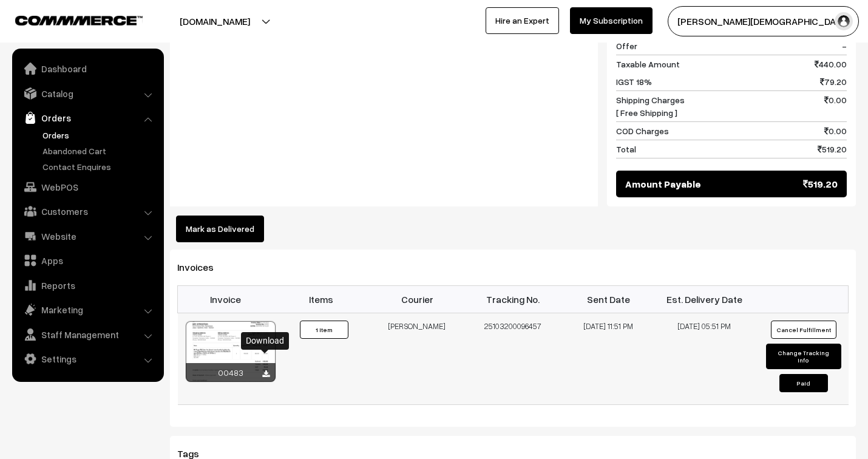 The image size is (868, 459). I want to click on a: Reports, so click(88, 285).